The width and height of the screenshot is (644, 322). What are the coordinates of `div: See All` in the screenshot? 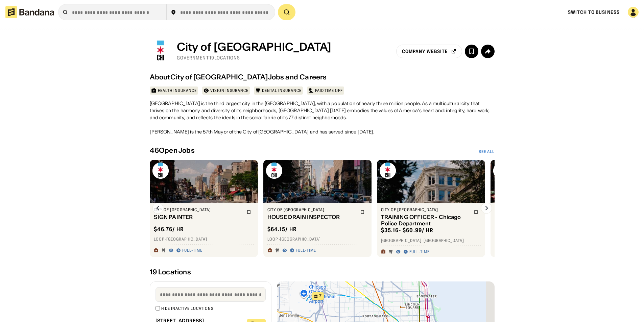 It's located at (486, 151).